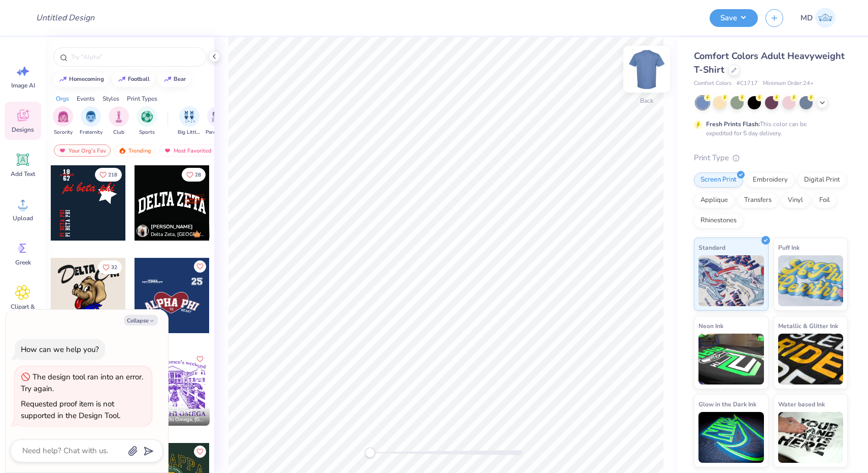  What do you see at coordinates (147, 121) in the screenshot?
I see `div: filter for Sports` at bounding box center [147, 121].